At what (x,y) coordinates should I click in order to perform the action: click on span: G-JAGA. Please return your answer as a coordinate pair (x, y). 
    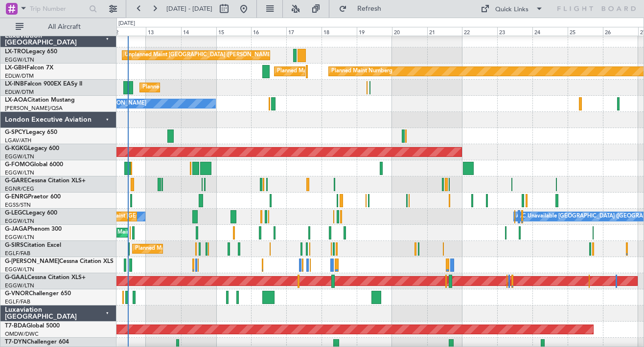
    Looking at the image, I should click on (16, 229).